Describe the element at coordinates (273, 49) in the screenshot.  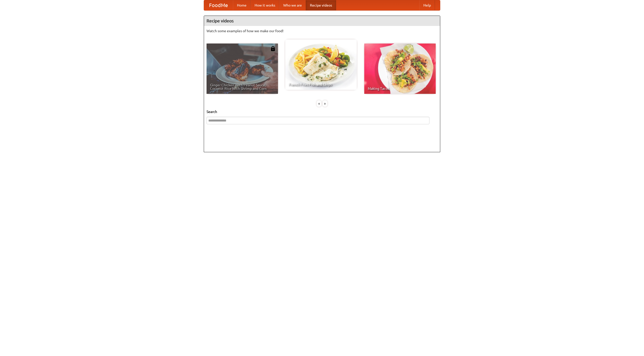
I see `img: 483408.png` at that location.